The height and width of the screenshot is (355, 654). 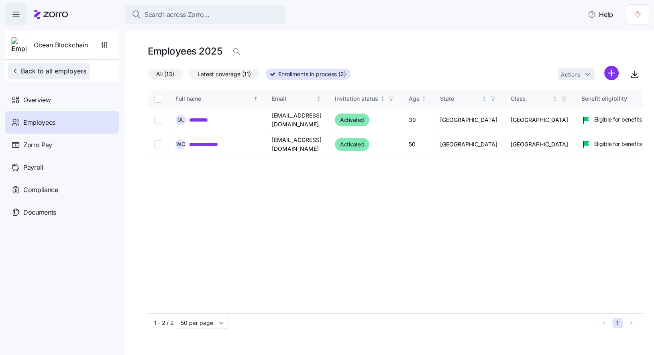 I want to click on span: Documents, so click(x=40, y=212).